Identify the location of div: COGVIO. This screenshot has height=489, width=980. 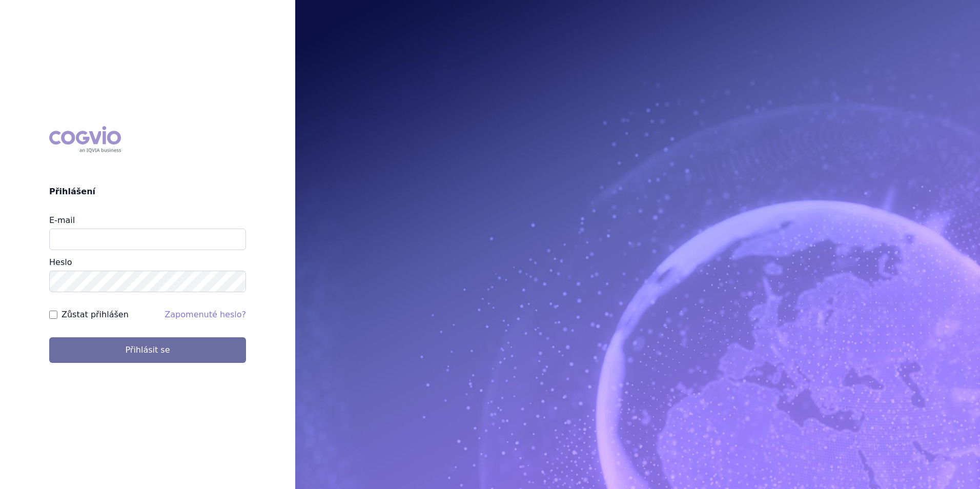
(85, 139).